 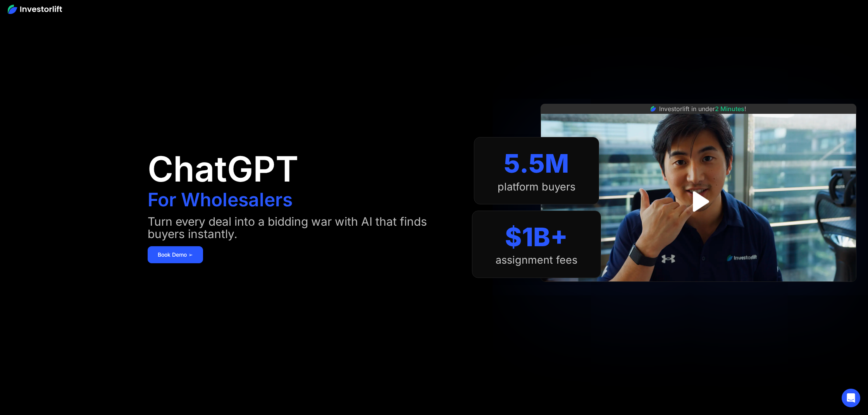 What do you see at coordinates (730, 109) in the screenshot?
I see `span: 2 Minutes` at bounding box center [730, 109].